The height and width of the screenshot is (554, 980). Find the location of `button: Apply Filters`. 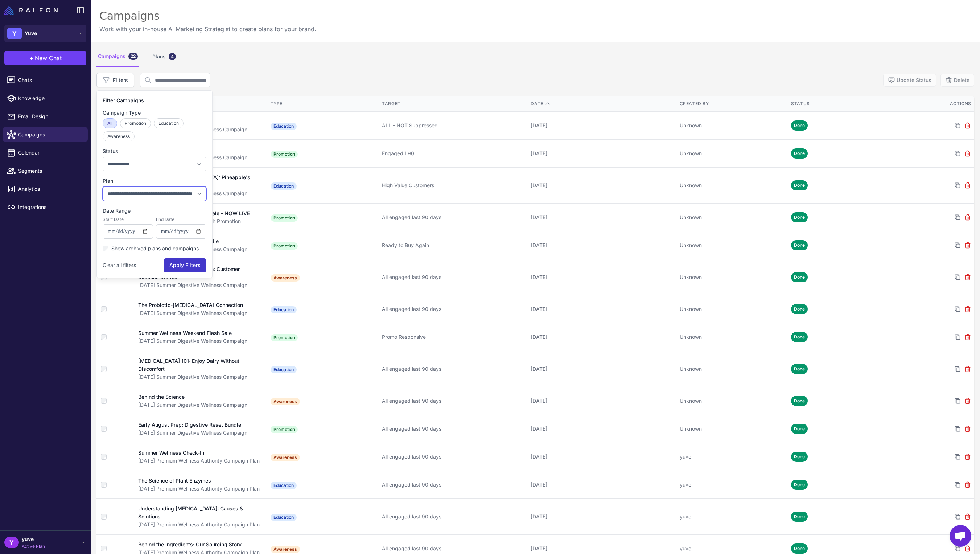

button: Apply Filters is located at coordinates (185, 265).